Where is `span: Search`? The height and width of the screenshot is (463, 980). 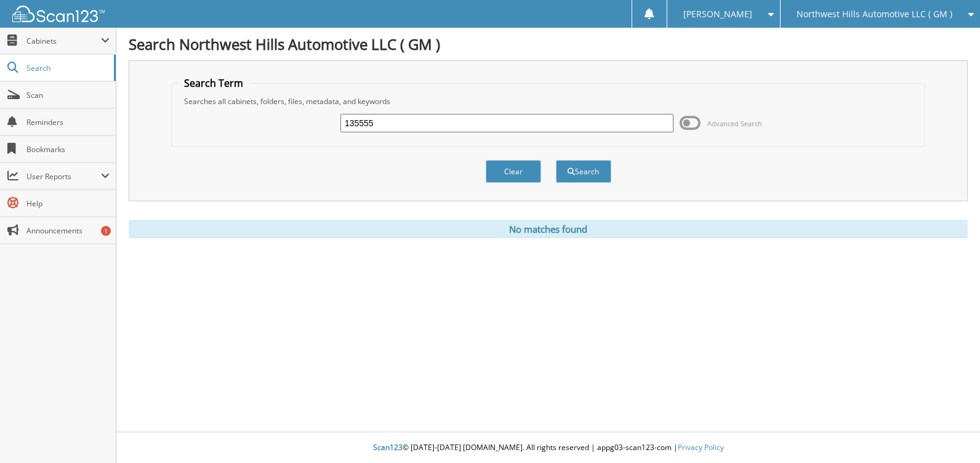
span: Search is located at coordinates (67, 67).